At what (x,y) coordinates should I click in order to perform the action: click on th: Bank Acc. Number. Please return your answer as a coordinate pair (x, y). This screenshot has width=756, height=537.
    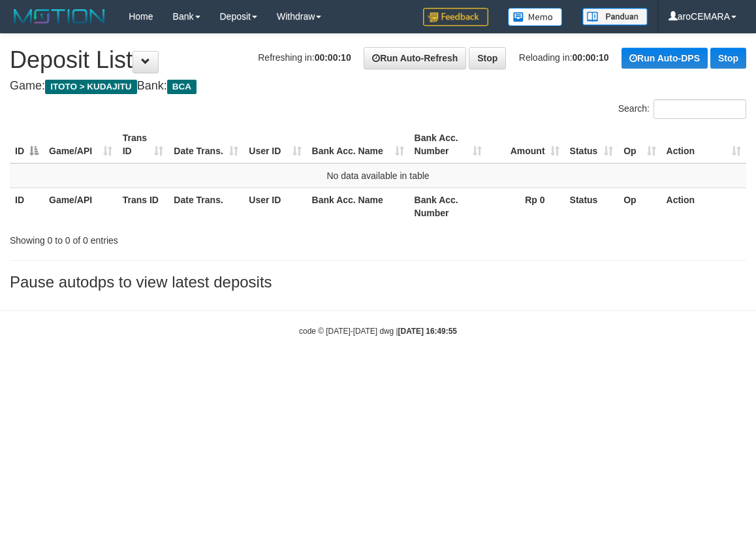
    Looking at the image, I should click on (449, 206).